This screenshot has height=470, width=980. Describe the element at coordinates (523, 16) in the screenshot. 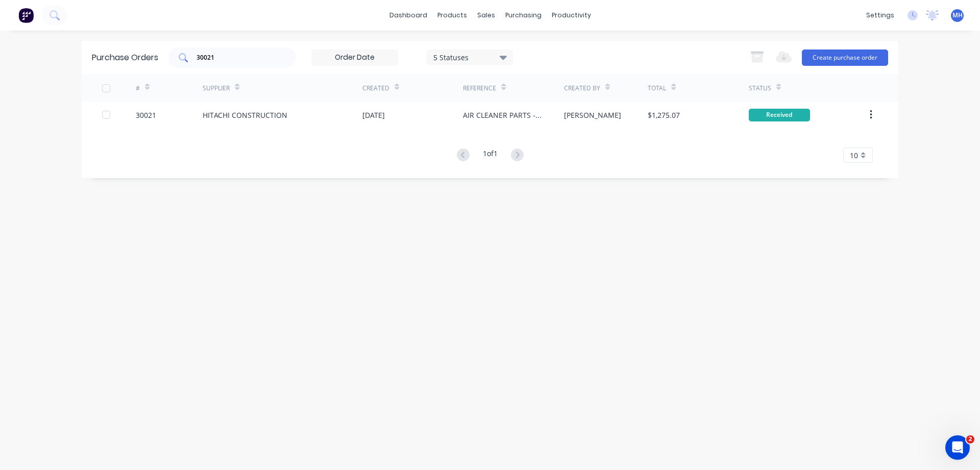

I see `div: purchasing` at that location.